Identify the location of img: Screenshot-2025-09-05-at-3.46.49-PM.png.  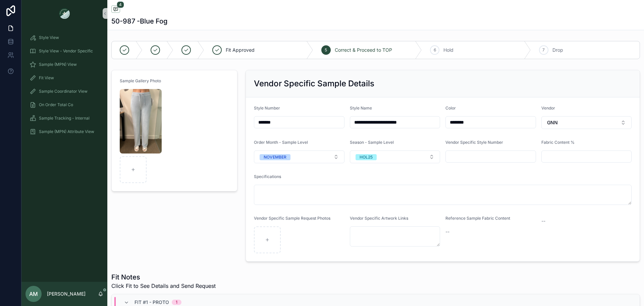
(140, 121).